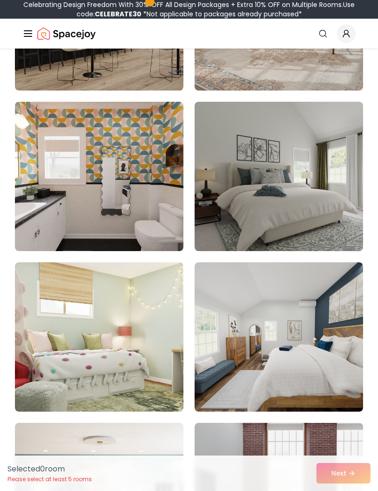  Describe the element at coordinates (189, 34) in the screenshot. I see `nav: Global` at that location.